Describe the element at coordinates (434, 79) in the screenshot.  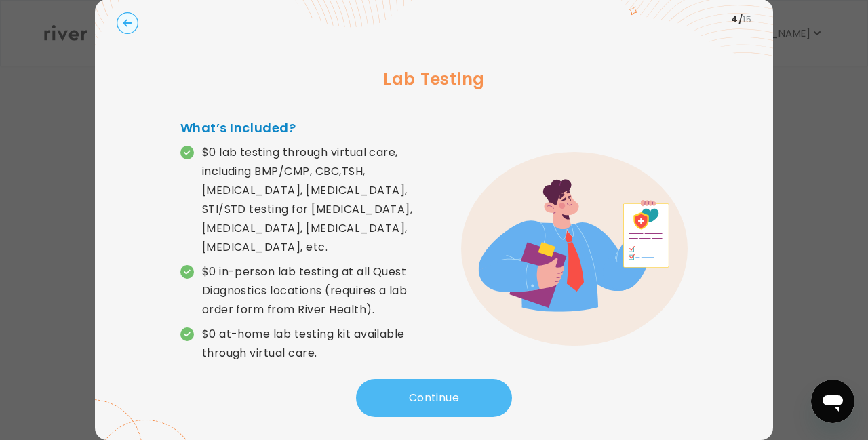
I see `h3: Lab Testing` at that location.